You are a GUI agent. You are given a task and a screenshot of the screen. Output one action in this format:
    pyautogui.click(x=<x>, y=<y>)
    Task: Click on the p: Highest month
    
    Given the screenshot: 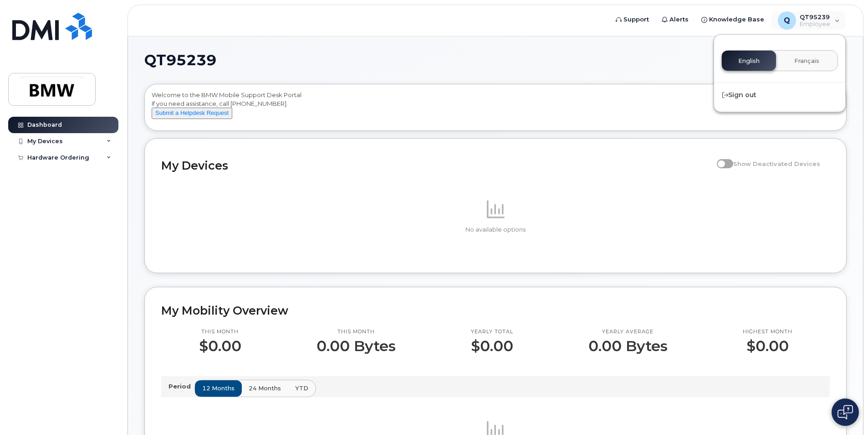 What is the action you would take?
    pyautogui.click(x=767, y=332)
    